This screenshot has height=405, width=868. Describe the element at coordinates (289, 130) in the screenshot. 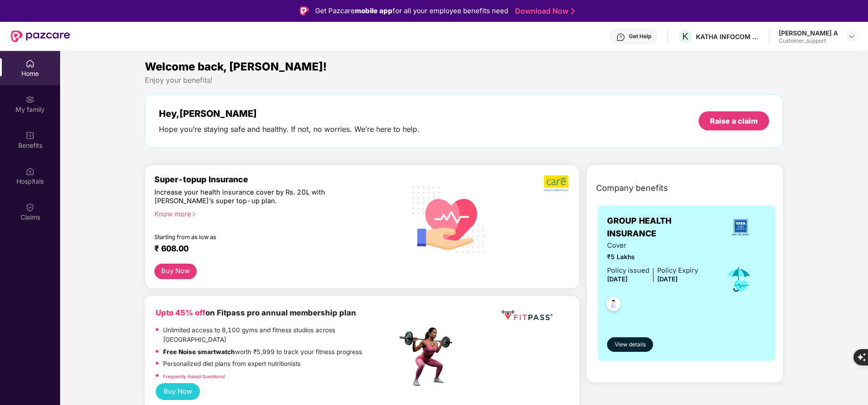

I see `div: Hope you’re staying safe and healthy. If not, no worries. We’re here to help.` at that location.